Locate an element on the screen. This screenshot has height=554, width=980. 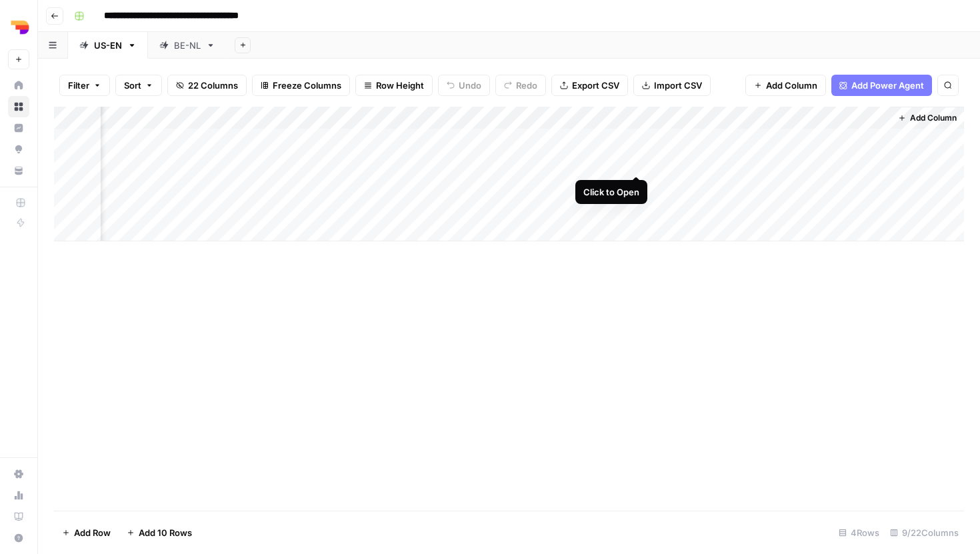
span: Undo is located at coordinates (470, 85).